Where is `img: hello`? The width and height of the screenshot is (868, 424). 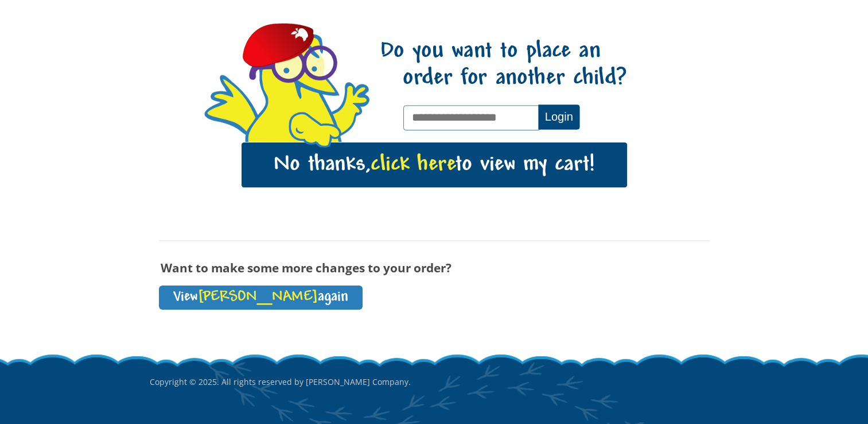
img: hello is located at coordinates (314, 130).